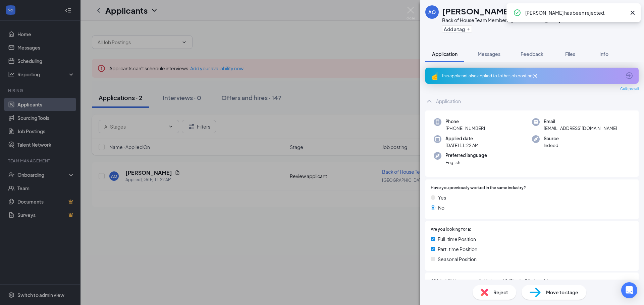  Describe the element at coordinates (517, 12) in the screenshot. I see `svg: CheckmarkCircle` at that location.